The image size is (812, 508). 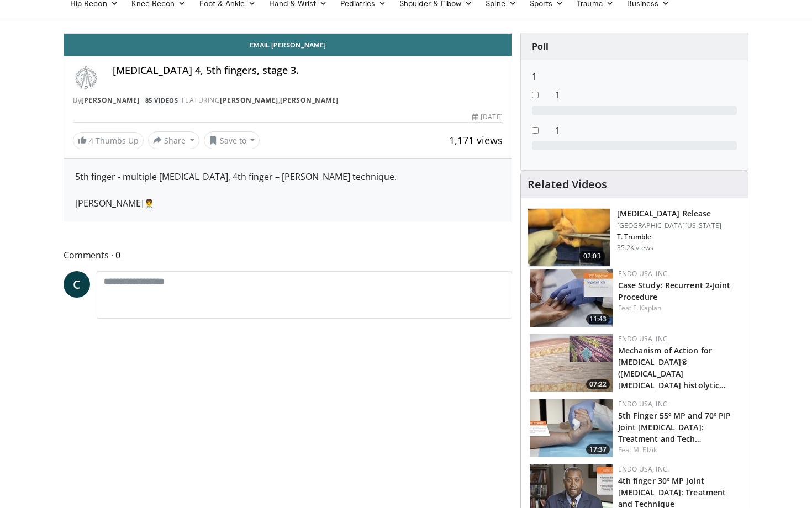 I want to click on h6: 1, so click(x=634, y=76).